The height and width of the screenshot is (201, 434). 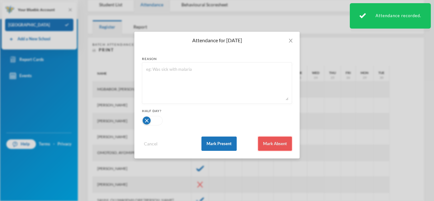 I want to click on button: Mark Present, so click(x=219, y=144).